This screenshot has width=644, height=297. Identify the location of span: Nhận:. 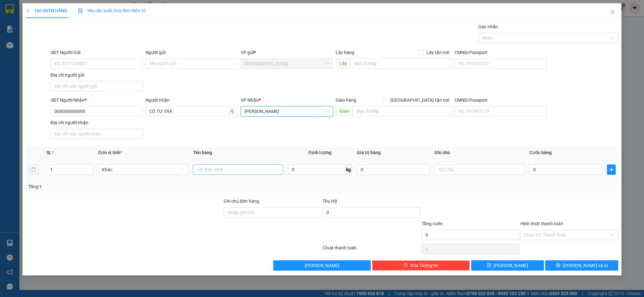
(83, 9).